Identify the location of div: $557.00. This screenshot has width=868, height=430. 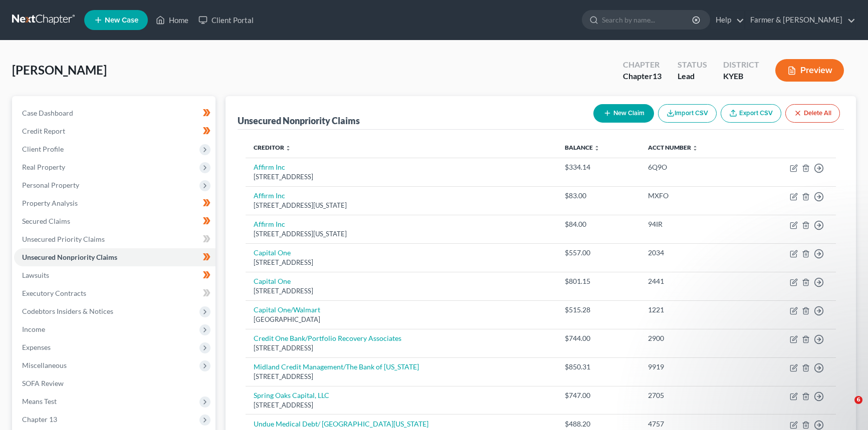
(598, 253).